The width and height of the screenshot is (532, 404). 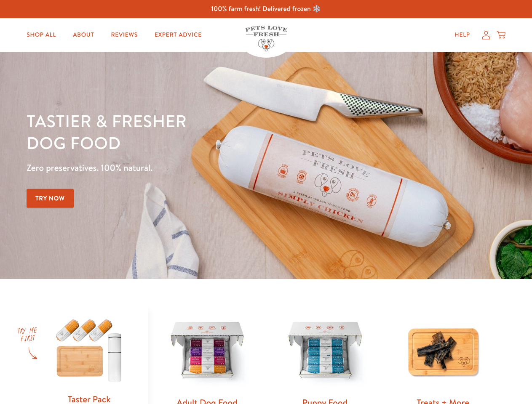 I want to click on img: Pets Love Fresh, so click(x=266, y=39).